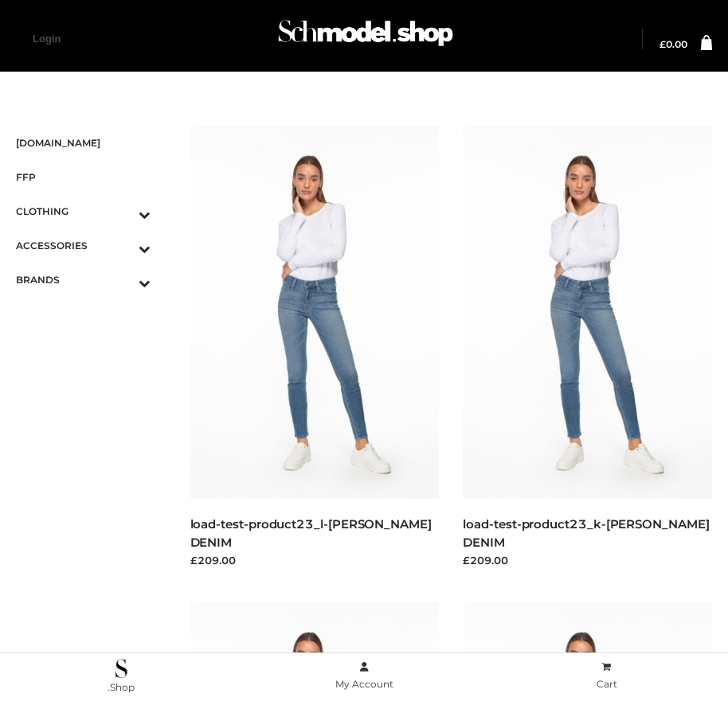  I want to click on a: CLOTHINGToggle Submenu, so click(83, 211).